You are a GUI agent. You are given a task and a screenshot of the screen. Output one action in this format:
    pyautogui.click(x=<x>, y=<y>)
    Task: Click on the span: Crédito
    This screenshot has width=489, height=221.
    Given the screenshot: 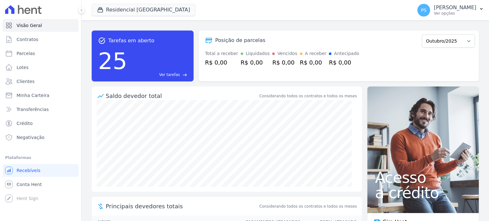 What is the action you would take?
    pyautogui.click(x=25, y=124)
    